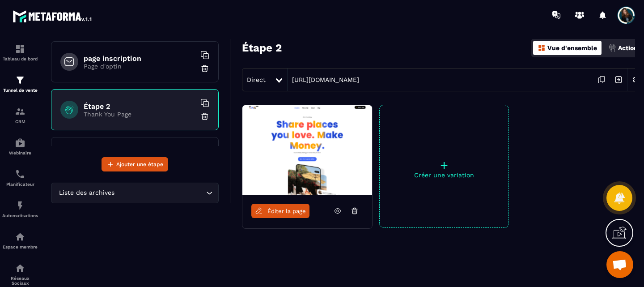  I want to click on img: tab_keywords_by_traffic_grey.svg, so click(105, 55).